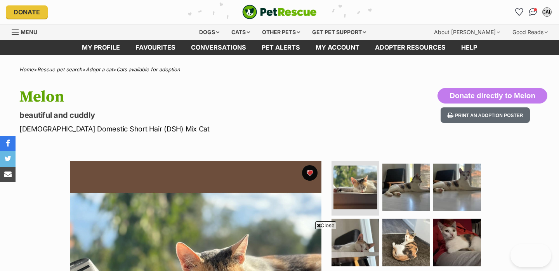  I want to click on h1: Melon, so click(180, 97).